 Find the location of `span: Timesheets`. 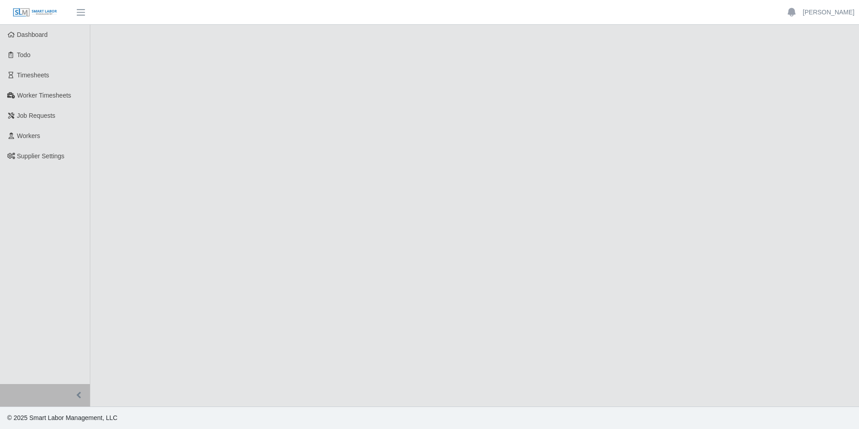

span: Timesheets is located at coordinates (33, 75).